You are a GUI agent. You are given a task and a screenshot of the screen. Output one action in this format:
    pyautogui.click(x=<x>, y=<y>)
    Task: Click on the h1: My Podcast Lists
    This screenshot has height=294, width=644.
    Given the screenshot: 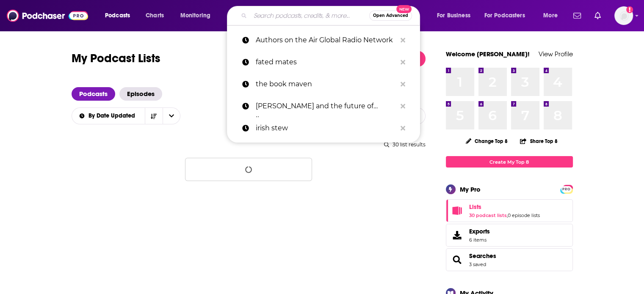 What is the action you would take?
    pyautogui.click(x=116, y=59)
    